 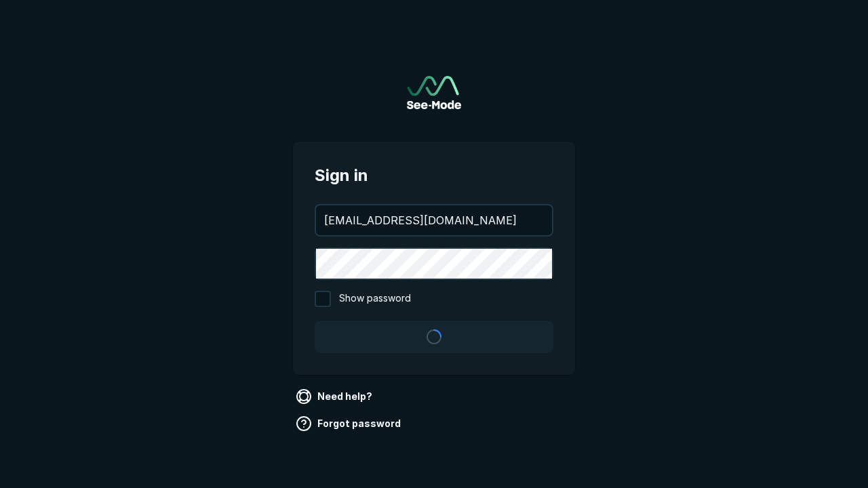 I want to click on a: Forgot password, so click(x=349, y=424).